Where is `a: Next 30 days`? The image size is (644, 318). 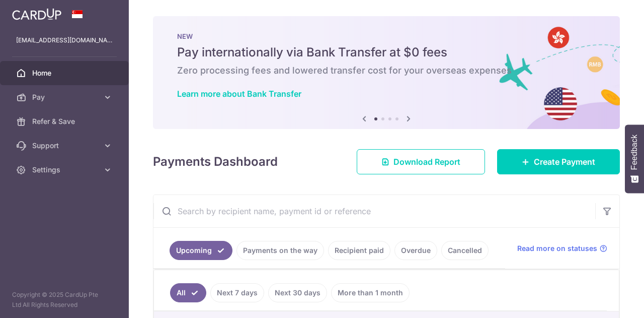 a: Next 30 days is located at coordinates (298, 293).